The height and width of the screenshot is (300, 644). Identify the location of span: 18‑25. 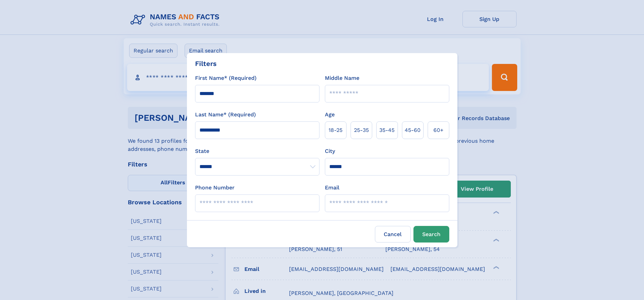
(336, 130).